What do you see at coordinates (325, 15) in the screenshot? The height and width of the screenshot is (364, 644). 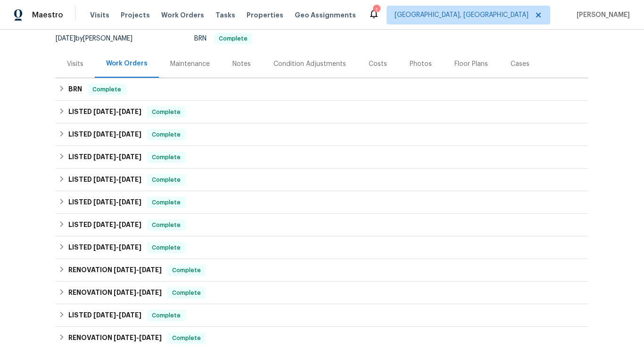 I see `span: Geo Assignments` at bounding box center [325, 15].